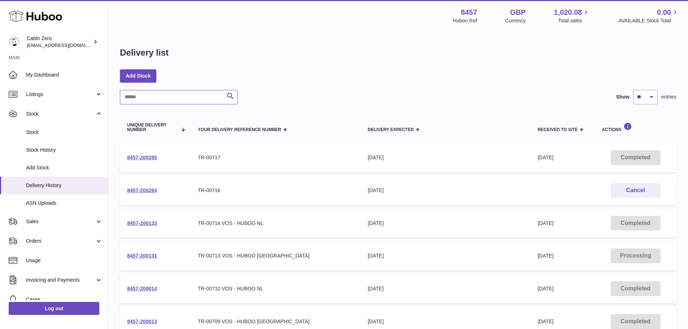 Image resolution: width=688 pixels, height=329 pixels. Describe the element at coordinates (275, 288) in the screenshot. I see `div: TR-00710 VOS - HUBOO NL` at that location.